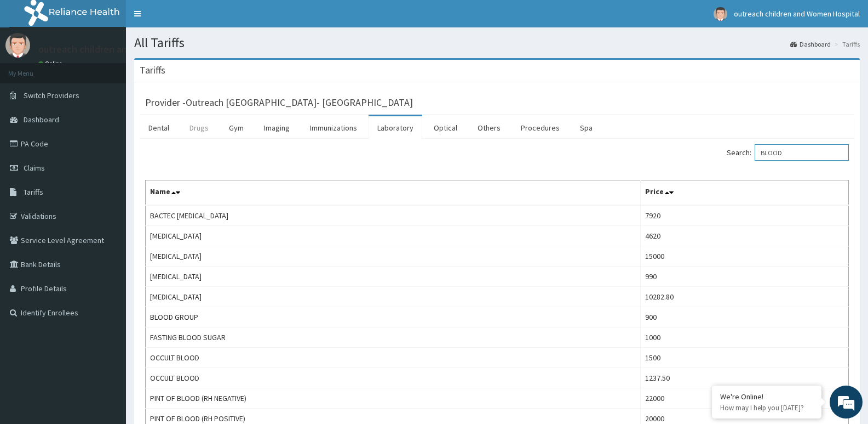 Image resolution: width=868 pixels, height=424 pixels. I want to click on a: Online, so click(51, 63).